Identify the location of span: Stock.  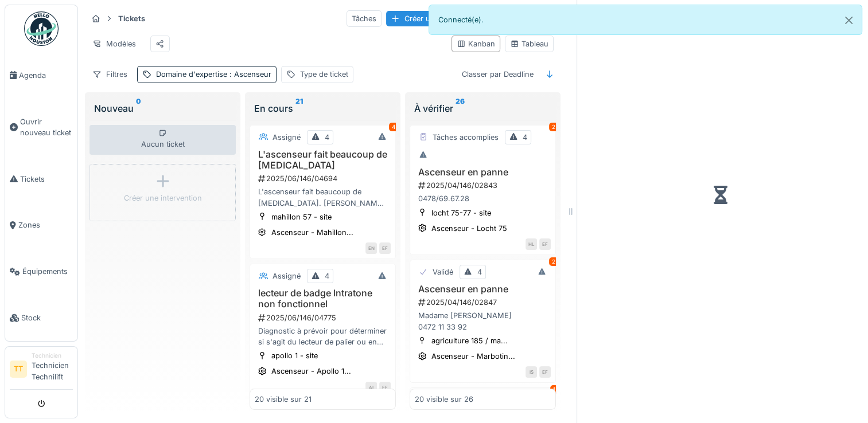
(47, 317).